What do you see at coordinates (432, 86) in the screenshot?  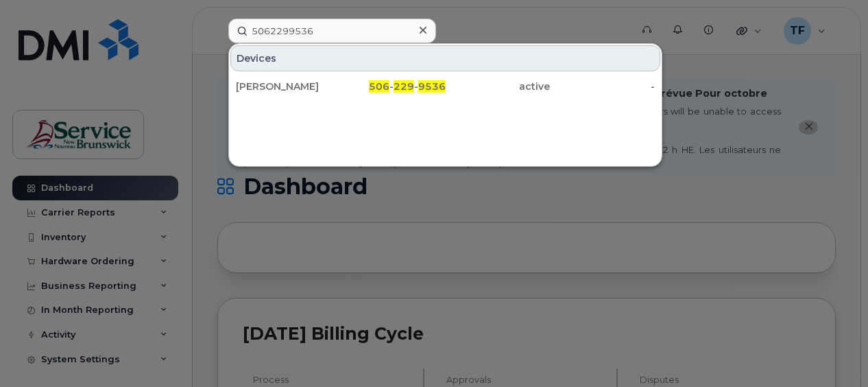 I see `span: 9536` at bounding box center [432, 86].